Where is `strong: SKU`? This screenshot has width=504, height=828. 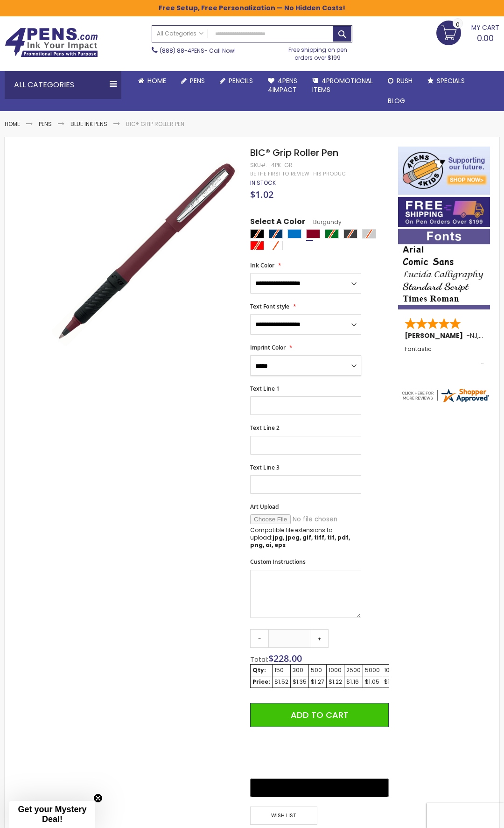
strong: SKU is located at coordinates (259, 165).